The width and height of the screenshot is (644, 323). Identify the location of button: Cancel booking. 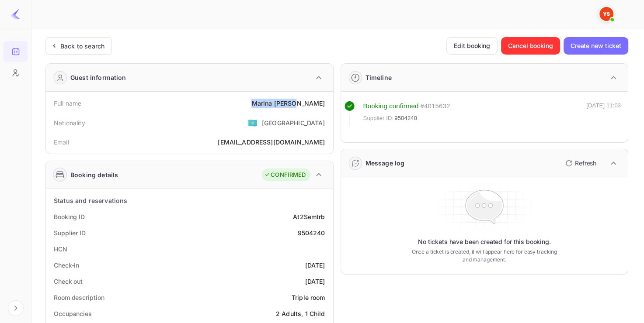
(530, 46).